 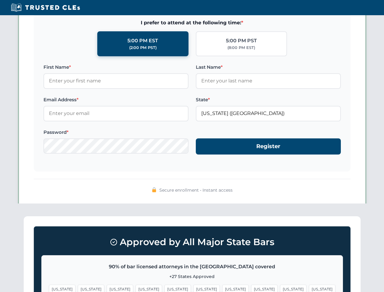 What do you see at coordinates (143, 41) in the screenshot?
I see `div: 5:00 PM EST` at bounding box center [143, 41].